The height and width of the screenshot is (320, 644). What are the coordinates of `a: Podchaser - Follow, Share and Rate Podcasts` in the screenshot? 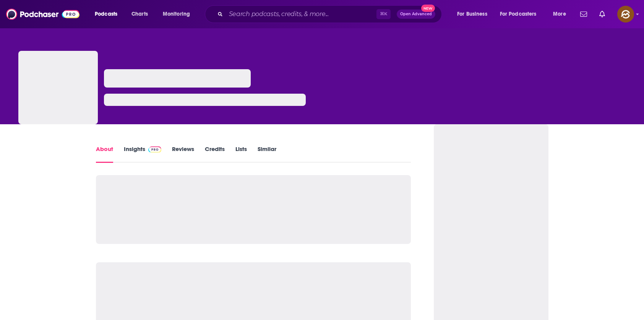 It's located at (43, 14).